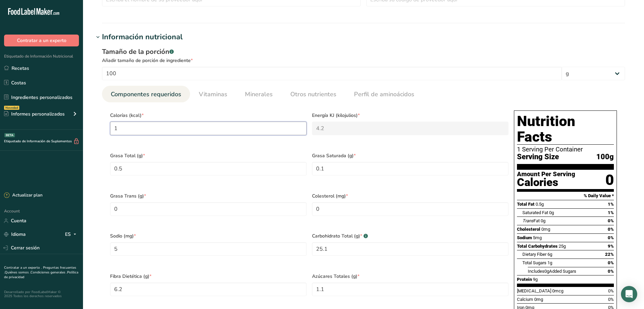 Image resolution: width=644 pixels, height=309 pixels. What do you see at coordinates (331, 74) in the screenshot?
I see `input: Escribe aquí el tamaño de la porción` at bounding box center [331, 74].